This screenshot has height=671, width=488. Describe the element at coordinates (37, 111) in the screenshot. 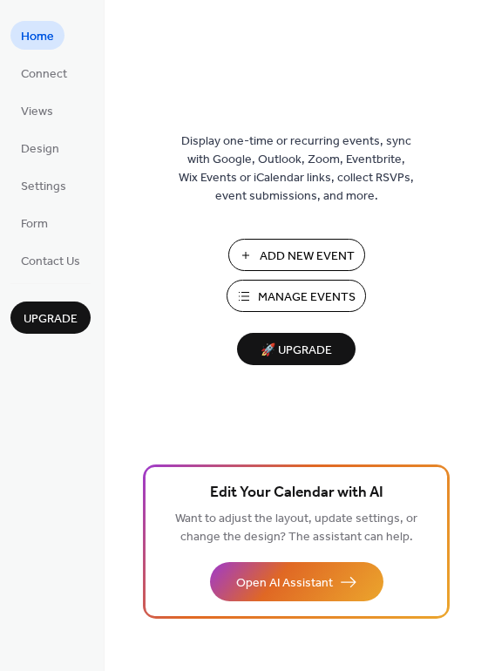

I see `span: Views` at that location.